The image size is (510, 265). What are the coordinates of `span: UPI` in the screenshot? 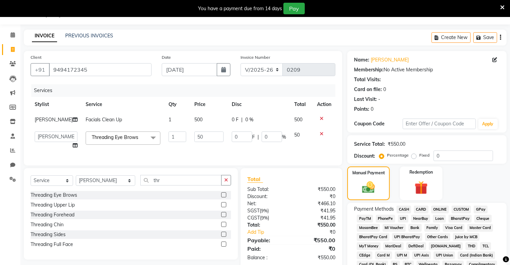 It's located at (403, 218).